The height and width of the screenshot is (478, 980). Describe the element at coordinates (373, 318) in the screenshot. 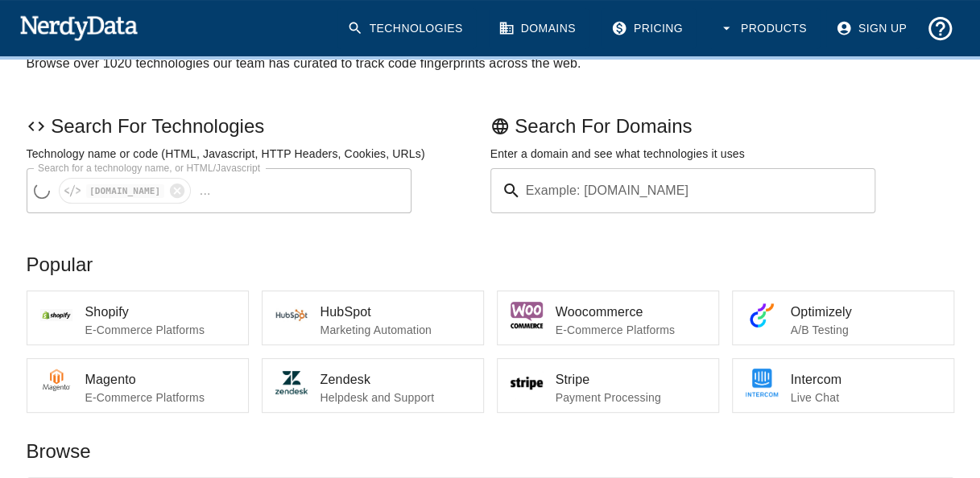

I see `a: HubSpotMarketing Automation` at that location.